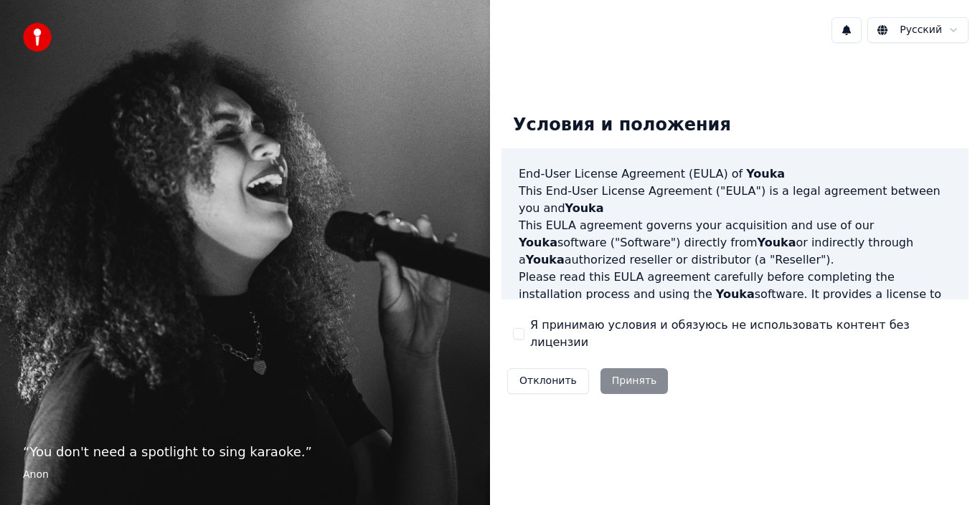  What do you see at coordinates (743, 334) in the screenshot?
I see `label: Я принимаю условия и обязуюсь не использовать контент без лицензии` at bounding box center [743, 334].